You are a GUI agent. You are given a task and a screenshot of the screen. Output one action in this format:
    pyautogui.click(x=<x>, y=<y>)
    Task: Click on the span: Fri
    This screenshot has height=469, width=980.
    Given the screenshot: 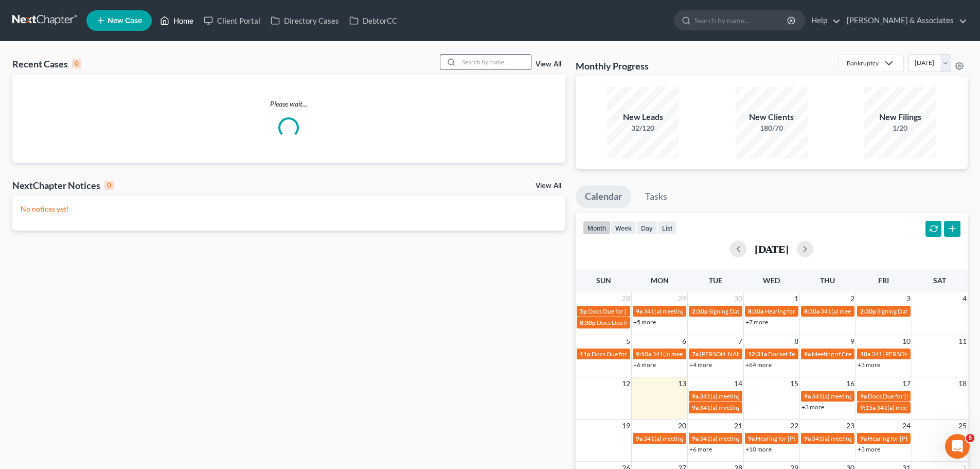 What is the action you would take?
    pyautogui.click(x=884, y=280)
    